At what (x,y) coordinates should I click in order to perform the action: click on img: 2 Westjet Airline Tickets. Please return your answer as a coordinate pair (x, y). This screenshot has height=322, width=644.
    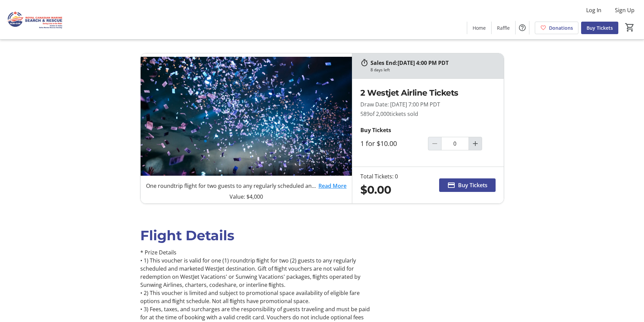
    Looking at the image, I should click on (247, 116).